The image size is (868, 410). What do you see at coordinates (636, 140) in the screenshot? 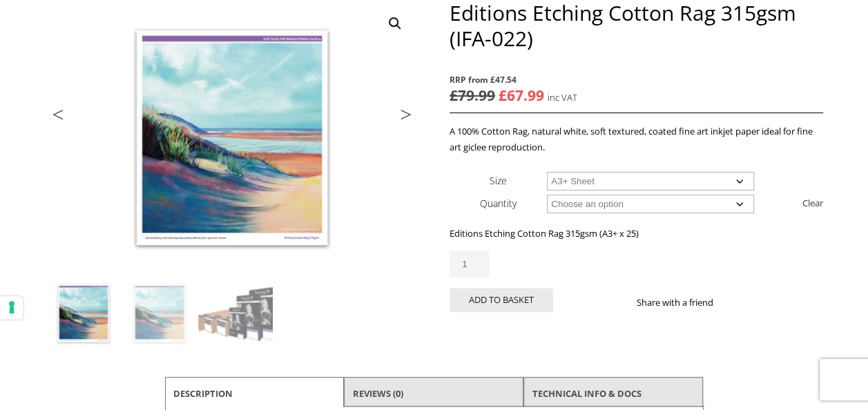
I see `p: A 100% Cotton Rag, natural white, soft textured, coated fine art inkjet paper ideal for fine art ...` at bounding box center [636, 140].